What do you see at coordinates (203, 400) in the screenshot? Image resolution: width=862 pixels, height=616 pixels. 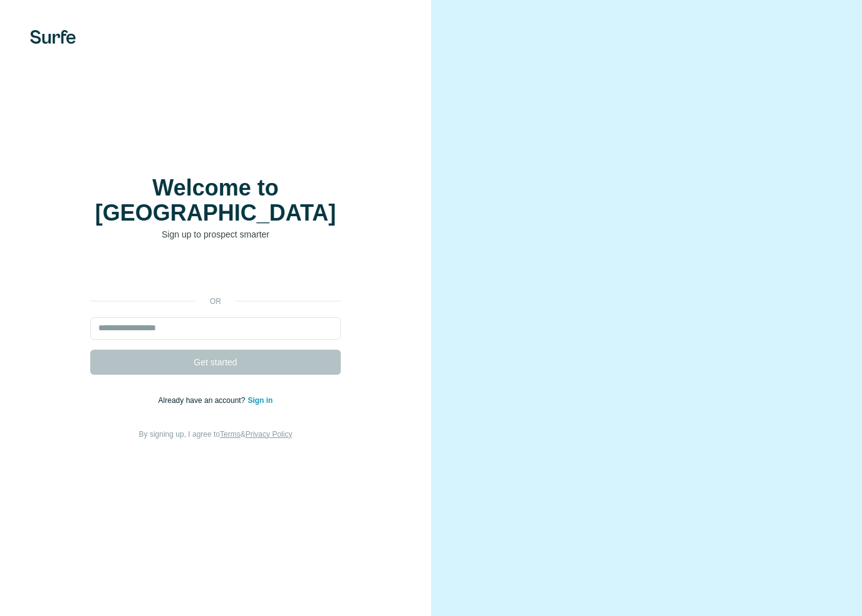 I see `span: Already have an account?` at bounding box center [203, 400].